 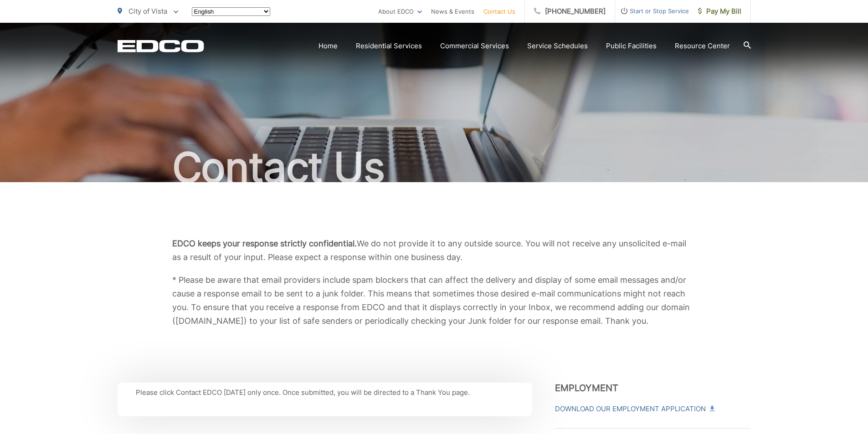 I want to click on a: Home, so click(x=328, y=46).